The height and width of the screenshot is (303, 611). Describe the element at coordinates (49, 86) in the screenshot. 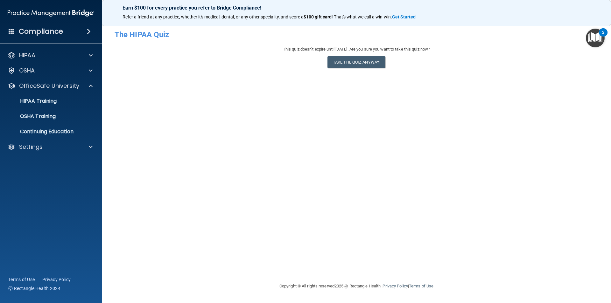

I see `p: OfficeSafe University` at that location.